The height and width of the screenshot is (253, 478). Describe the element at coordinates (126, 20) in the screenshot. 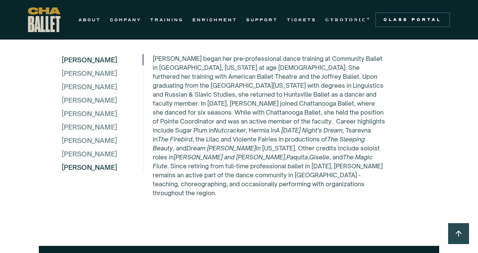

I see `a: COMPANY` at that location.